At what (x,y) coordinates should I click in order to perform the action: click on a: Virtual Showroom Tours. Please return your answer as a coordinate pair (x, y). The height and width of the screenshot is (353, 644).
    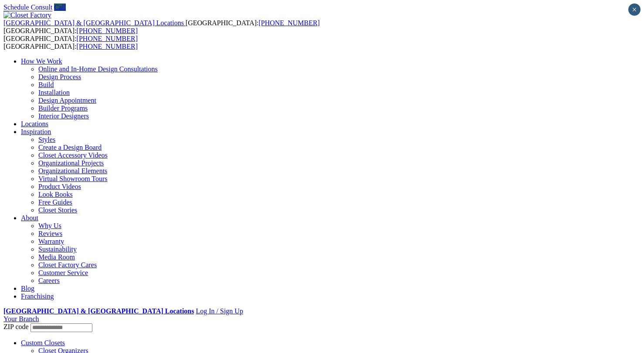
    Looking at the image, I should click on (73, 178).